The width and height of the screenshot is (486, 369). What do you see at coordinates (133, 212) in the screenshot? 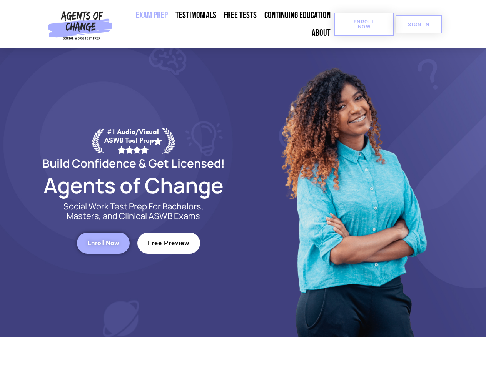
I see `p: Social Work Test Prep For Bachelors, Masters, and Clinical ASWB Exams` at bounding box center [133, 212].